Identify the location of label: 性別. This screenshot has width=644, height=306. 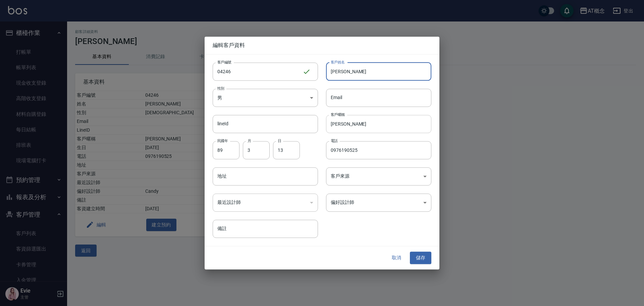
(221, 88).